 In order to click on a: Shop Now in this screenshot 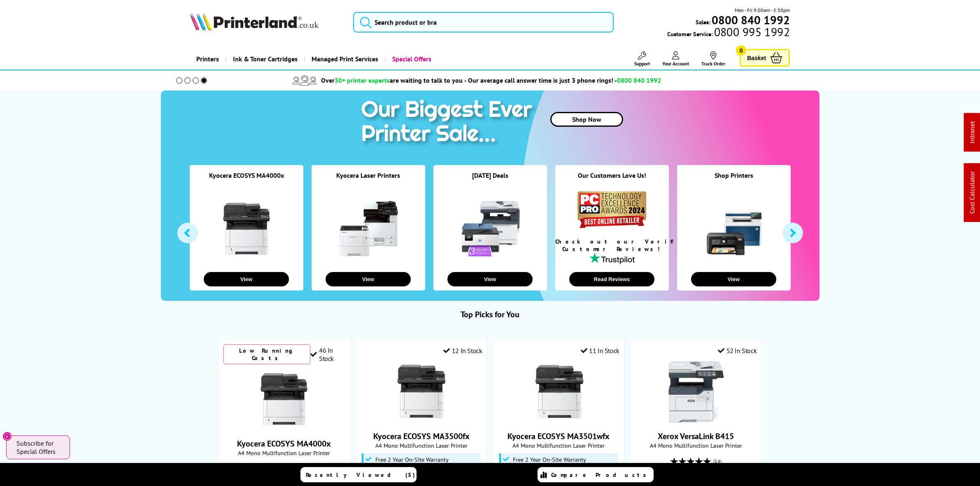, I will do `click(587, 120)`.